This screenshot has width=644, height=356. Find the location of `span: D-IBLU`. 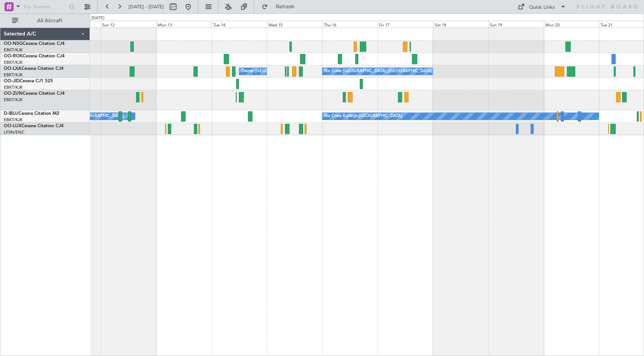

span: D-IBLU is located at coordinates (11, 114).